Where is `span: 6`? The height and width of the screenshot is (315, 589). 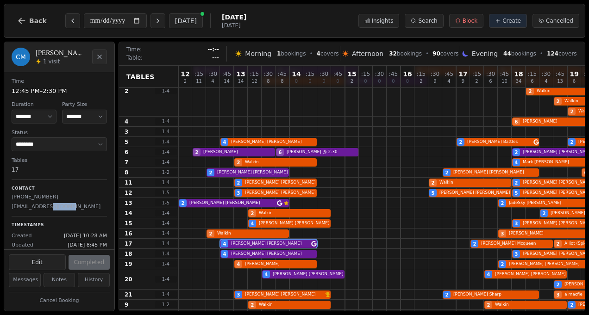 span: 6 is located at coordinates (586, 173).